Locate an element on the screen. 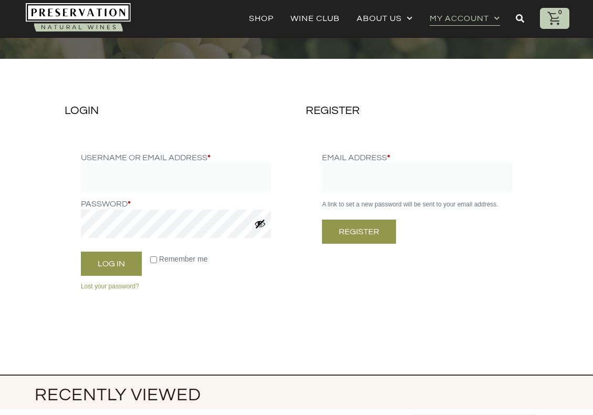 The width and height of the screenshot is (593, 415). h4: Recently Viewed is located at coordinates (207, 395).